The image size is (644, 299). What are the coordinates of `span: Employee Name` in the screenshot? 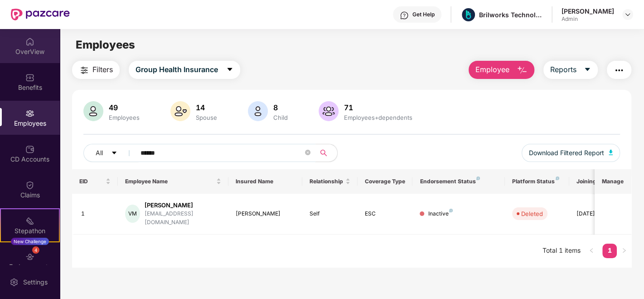 It's located at (170, 181).